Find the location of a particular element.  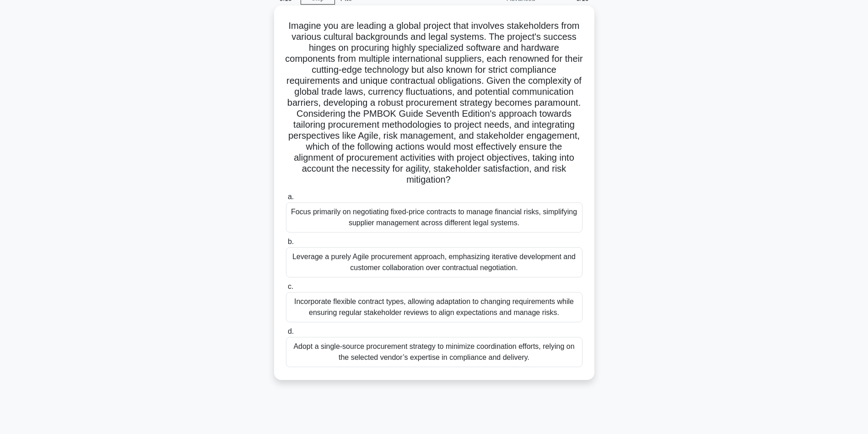

span: b. is located at coordinates (290, 241).